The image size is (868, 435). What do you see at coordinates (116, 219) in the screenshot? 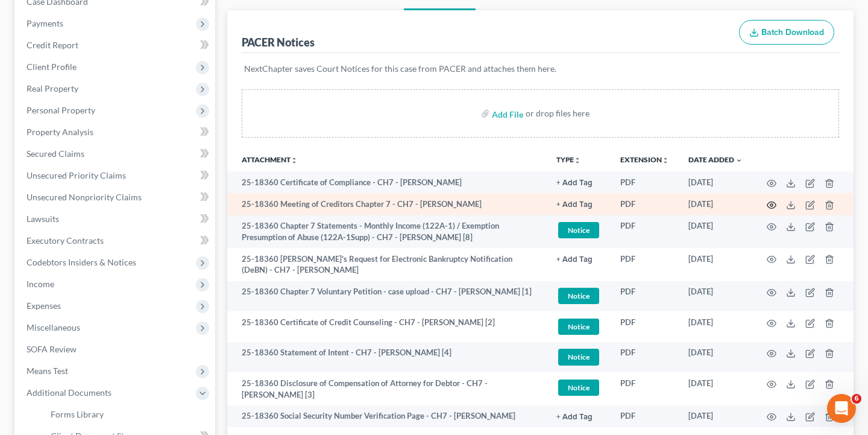
I see `a: Lawsuits` at bounding box center [116, 219].